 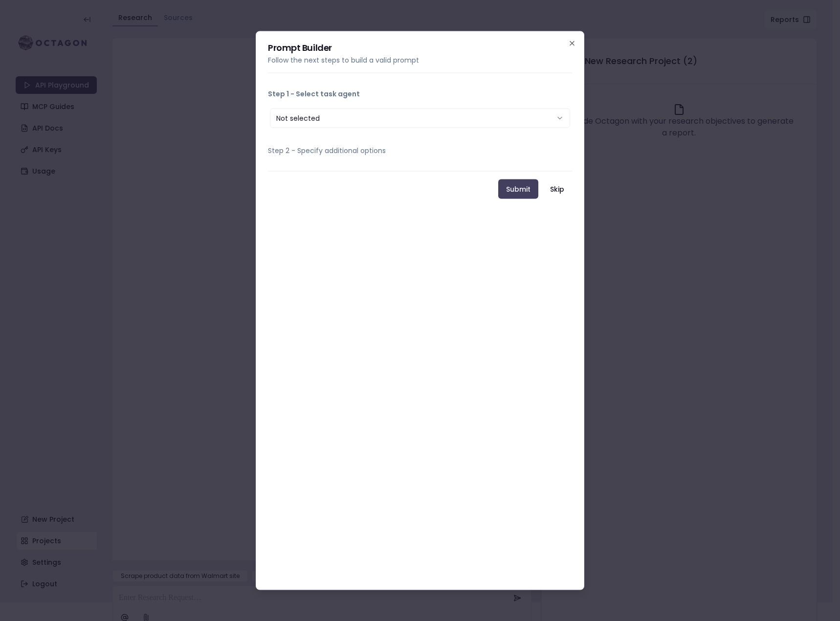 I want to click on h2: Prompt Builder, so click(x=420, y=48).